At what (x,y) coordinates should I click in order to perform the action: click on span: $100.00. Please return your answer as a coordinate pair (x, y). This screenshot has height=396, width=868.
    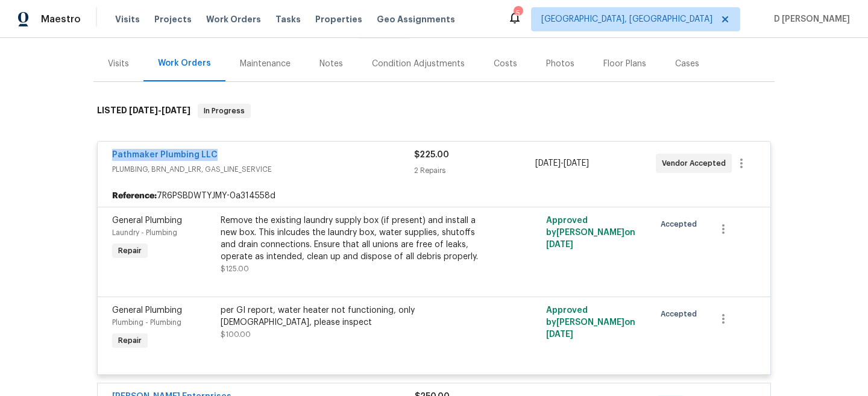
    Looking at the image, I should click on (235, 335).